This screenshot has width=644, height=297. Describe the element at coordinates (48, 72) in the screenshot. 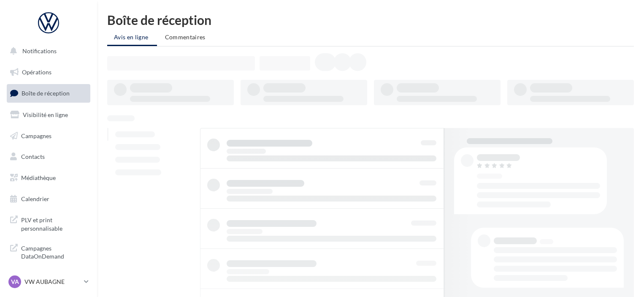

I see `a: Opérations` at that location.